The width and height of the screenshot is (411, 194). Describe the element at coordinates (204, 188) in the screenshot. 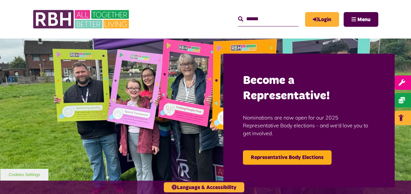

I see `button: Language & Accessibility` at that location.